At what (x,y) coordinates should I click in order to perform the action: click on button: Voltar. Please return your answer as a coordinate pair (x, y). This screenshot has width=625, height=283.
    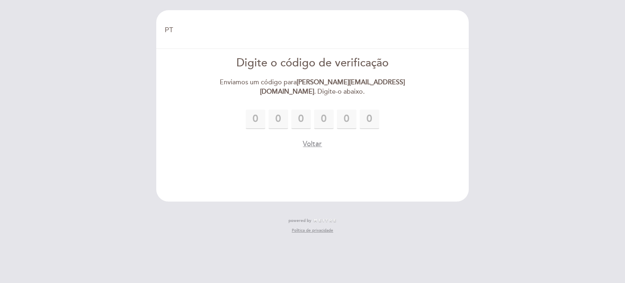
    Looking at the image, I should click on (312, 144).